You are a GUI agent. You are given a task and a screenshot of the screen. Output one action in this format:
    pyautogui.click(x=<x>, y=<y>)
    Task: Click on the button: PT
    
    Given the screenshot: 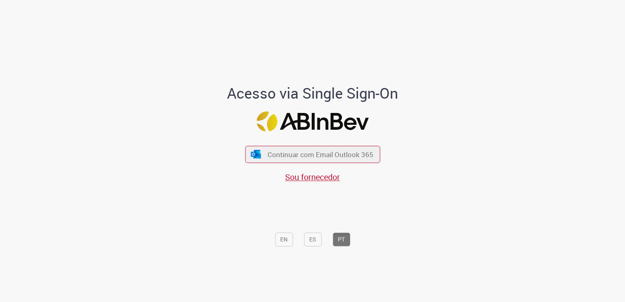 What is the action you would take?
    pyautogui.click(x=341, y=240)
    